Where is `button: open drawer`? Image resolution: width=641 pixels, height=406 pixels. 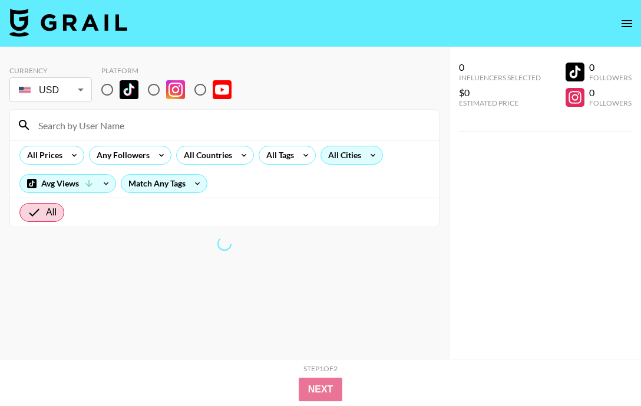 button: open drawer is located at coordinates (627, 24).